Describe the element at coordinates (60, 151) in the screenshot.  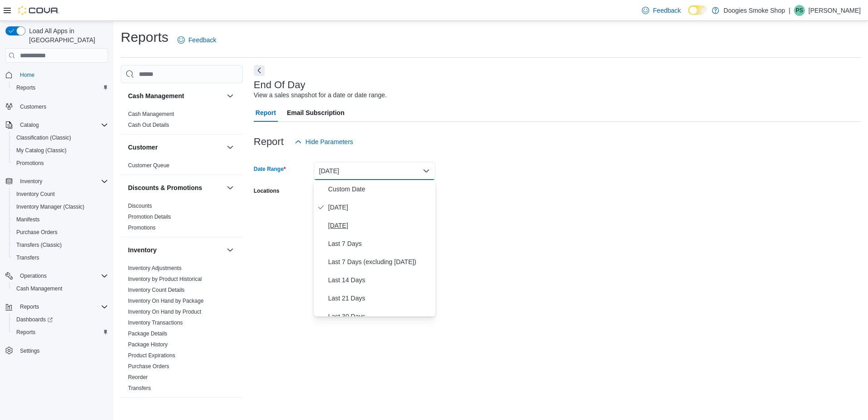
I see `span: My Catalog (Classic)` at that location.